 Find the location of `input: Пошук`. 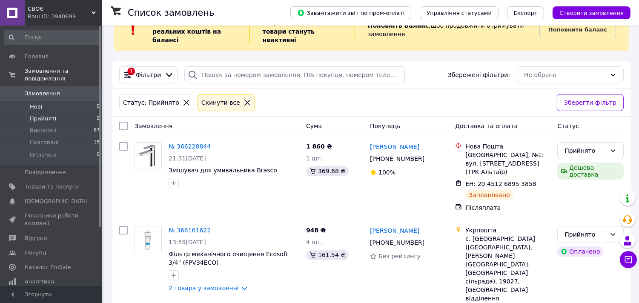

input: Пошук is located at coordinates (52, 37).